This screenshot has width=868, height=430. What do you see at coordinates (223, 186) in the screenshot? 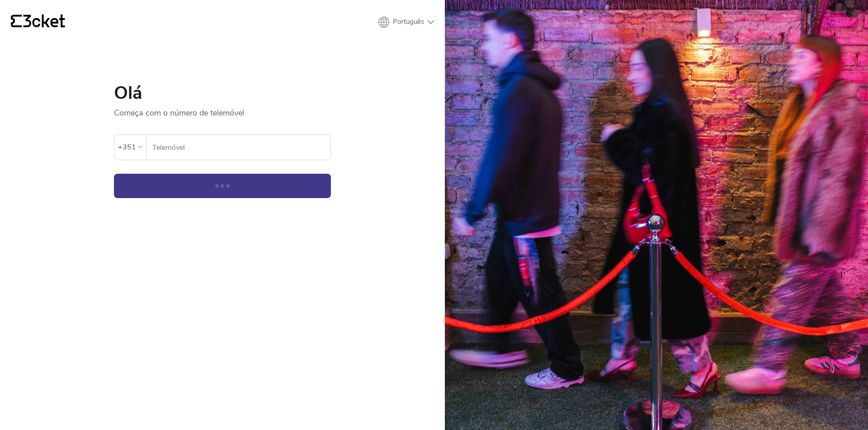
I see `button: Continuar` at bounding box center [223, 186].